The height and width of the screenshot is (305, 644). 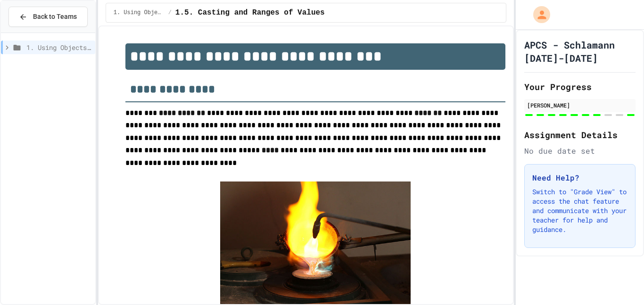 What do you see at coordinates (48, 17) in the screenshot?
I see `button: Back to Teams` at bounding box center [48, 17].